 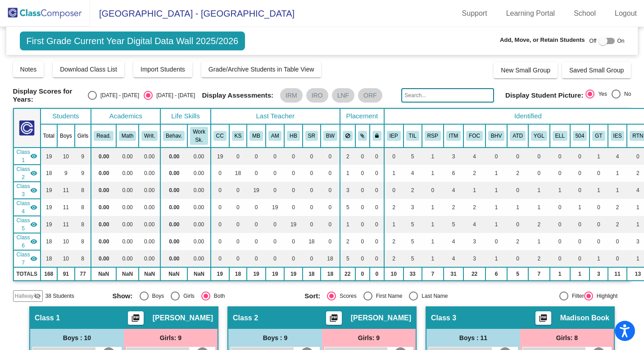 I want to click on a: Logout, so click(x=626, y=14).